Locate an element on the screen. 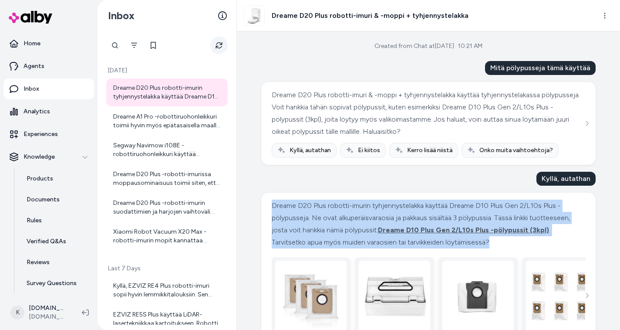 Image resolution: width=620 pixels, height=330 pixels. div: Tarvitsetko apua myös muiden varaosien tai tarvikkeiden löytämisessä? is located at coordinates (427, 242).